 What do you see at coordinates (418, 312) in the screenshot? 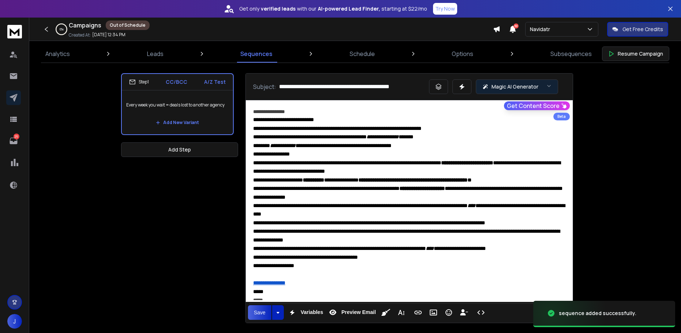
I see `button: Insert Link (Ctrl+K)` at bounding box center [418, 312].